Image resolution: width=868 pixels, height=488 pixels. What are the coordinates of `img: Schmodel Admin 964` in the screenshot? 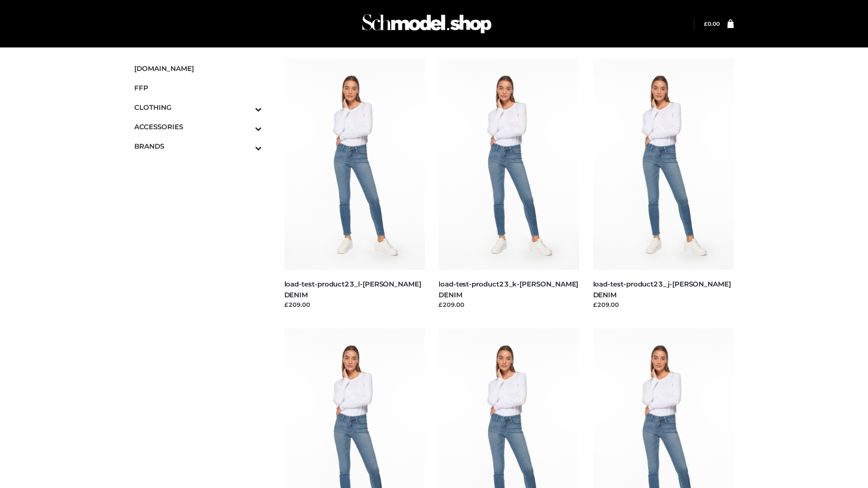 It's located at (427, 23).